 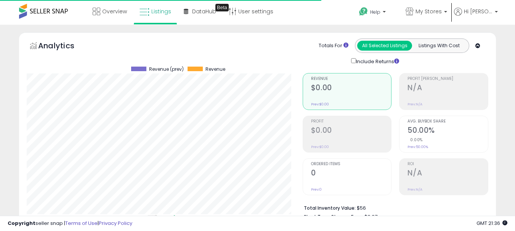 I want to click on span: 2025-09-7 21:36 GMT, so click(x=492, y=223).